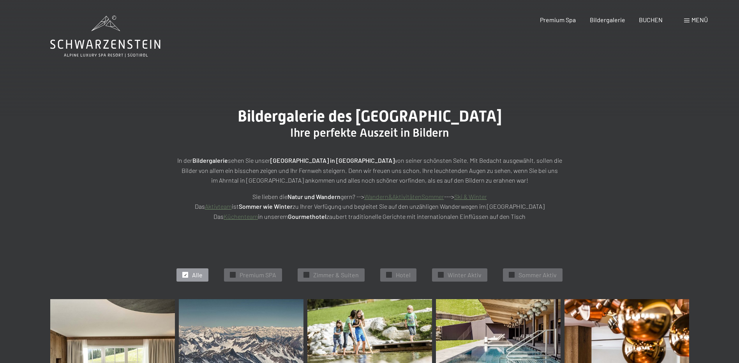  What do you see at coordinates (258, 275) in the screenshot?
I see `span: Premium SPA` at bounding box center [258, 275].